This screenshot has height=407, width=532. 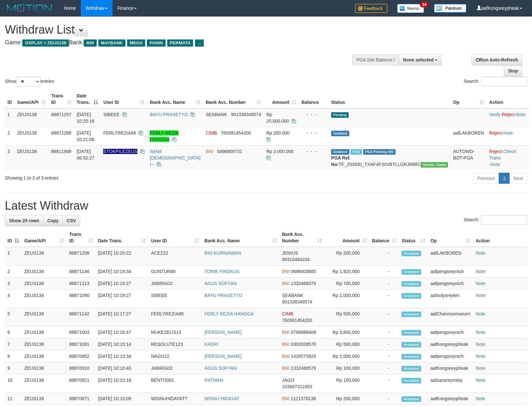 What do you see at coordinates (390, 158) in the screenshot?
I see `td: TF_250930_TXAF4PJ0VBTLLGRJ89RC` at bounding box center [390, 158].